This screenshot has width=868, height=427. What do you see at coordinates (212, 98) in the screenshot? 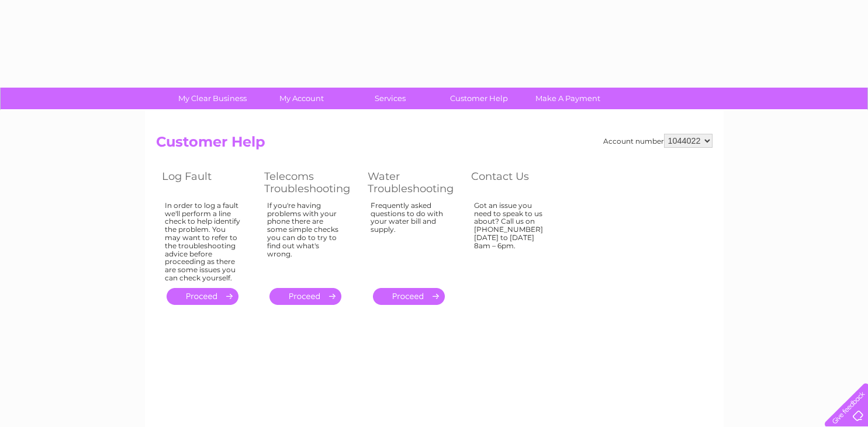
I see `a: My Clear Business` at bounding box center [212, 98].